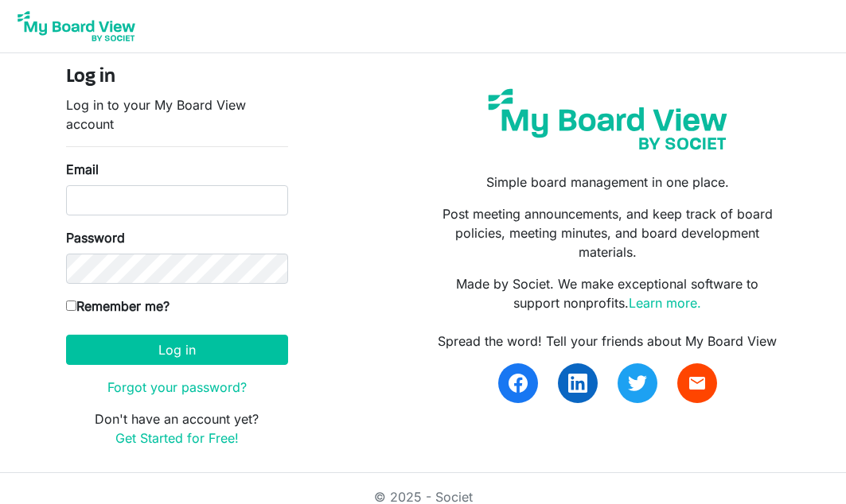  Describe the element at coordinates (608, 119) in the screenshot. I see `img: my-board-view-societ.svg` at that location.